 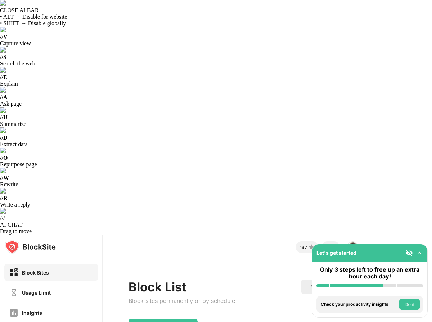 I want to click on div: Only 3 steps left to free up an extra hour each day!, so click(x=370, y=273).